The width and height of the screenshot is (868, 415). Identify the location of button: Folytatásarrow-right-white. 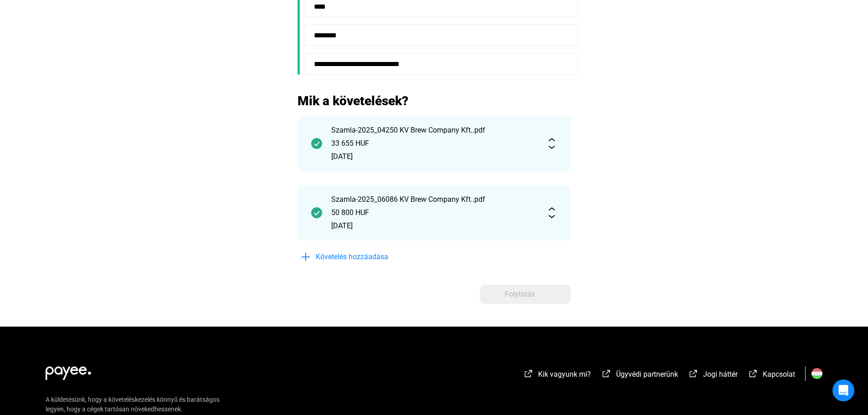
(526, 294).